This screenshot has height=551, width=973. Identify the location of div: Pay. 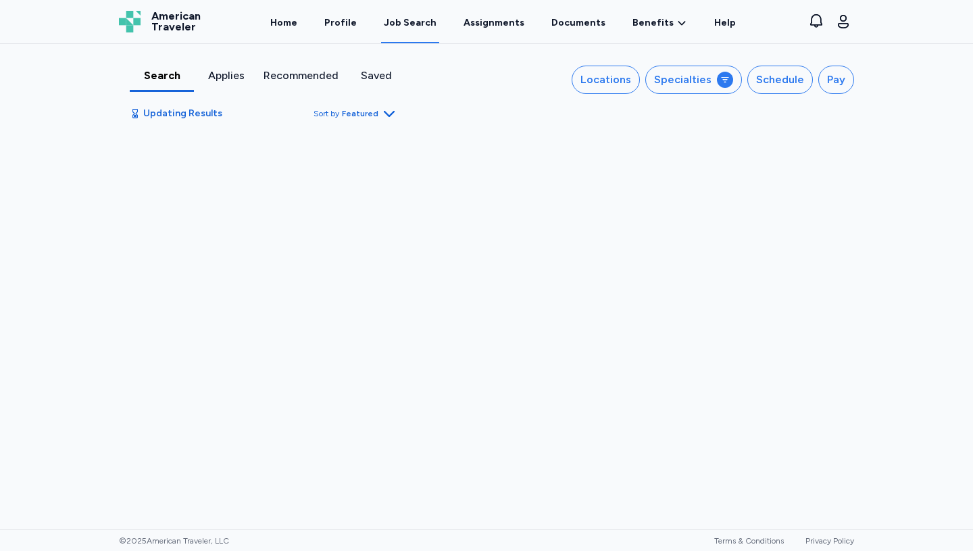
(836, 80).